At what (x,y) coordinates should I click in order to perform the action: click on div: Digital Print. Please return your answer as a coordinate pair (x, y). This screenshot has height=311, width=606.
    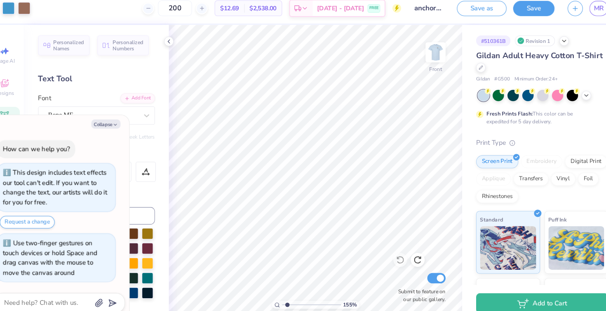
    Looking at the image, I should click on (569, 160).